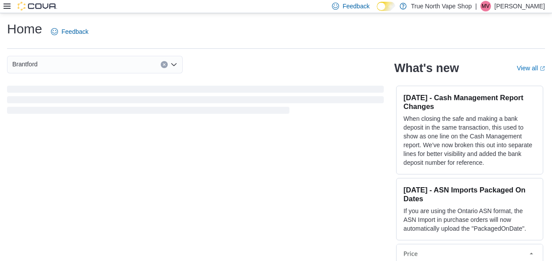 This screenshot has height=261, width=552. Describe the element at coordinates (69, 32) in the screenshot. I see `a: Feedback` at that location.